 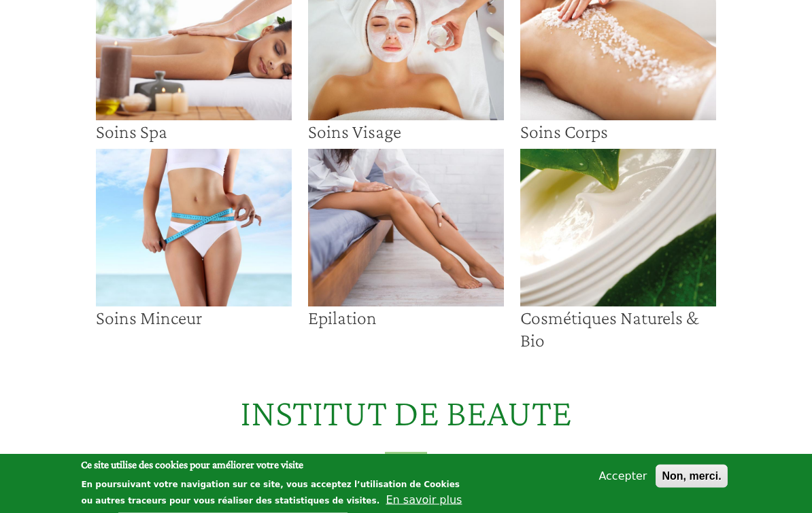 What do you see at coordinates (270, 493) in the screenshot?
I see `p: En poursuivant votre navigation sur ce site, vous acceptez l’utilisation de Cookies ou autres tra...` at bounding box center [270, 493].